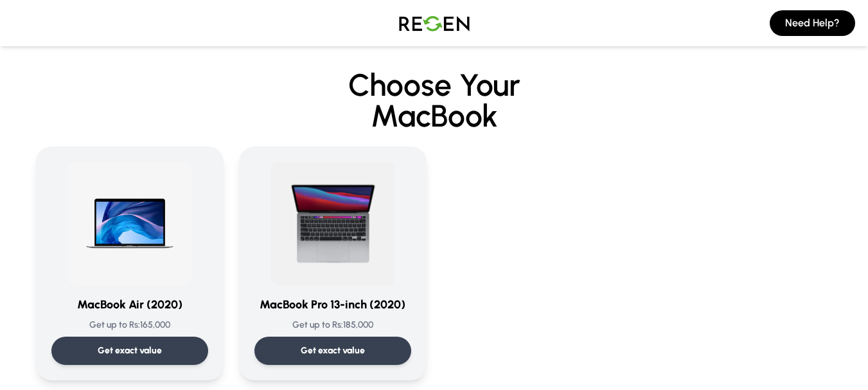 Image resolution: width=868 pixels, height=390 pixels. Describe the element at coordinates (812, 24) in the screenshot. I see `button: Need Help?` at that location.